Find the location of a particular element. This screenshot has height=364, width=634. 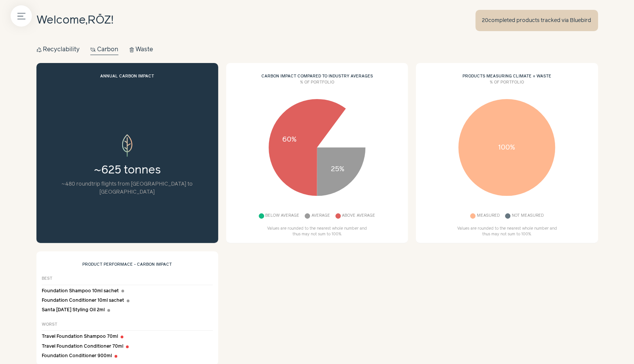

span: Below average is located at coordinates (282, 216).